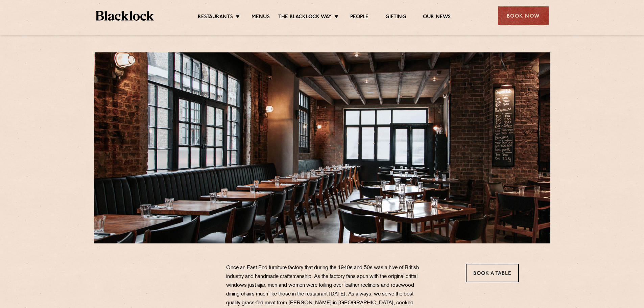 This screenshot has height=308, width=644. I want to click on a: People, so click(360, 18).